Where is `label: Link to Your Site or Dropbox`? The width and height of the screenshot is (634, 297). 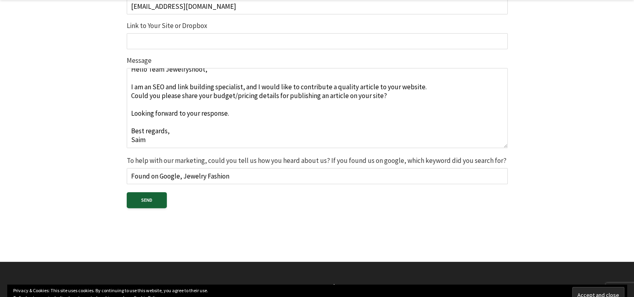
label: Link to Your Site or Dropbox is located at coordinates (317, 36).